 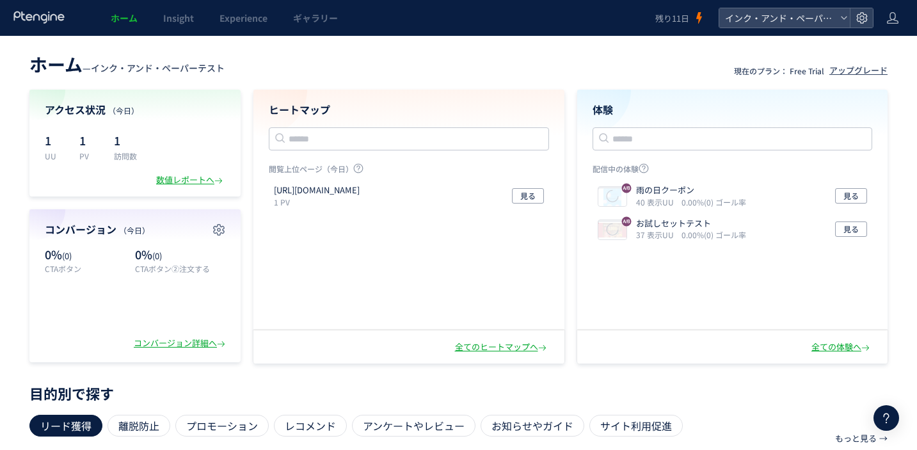 I want to click on div: 離脱防止, so click(x=139, y=425).